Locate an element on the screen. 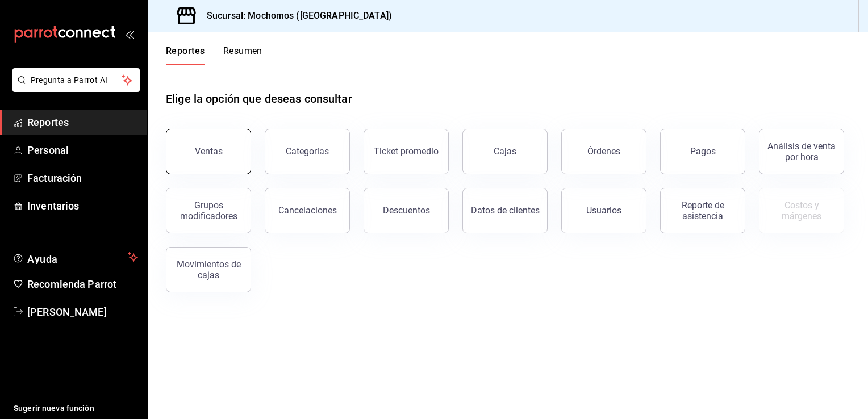  div: Movimientos de cajas is located at coordinates (208, 270).